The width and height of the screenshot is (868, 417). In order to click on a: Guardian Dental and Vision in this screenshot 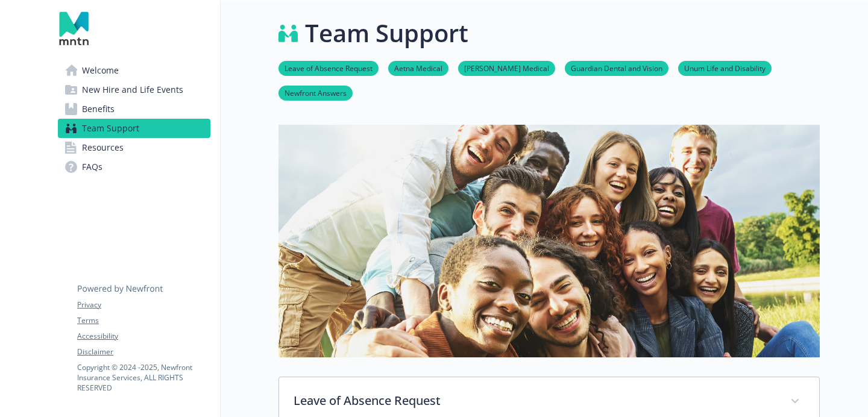, I will do `click(616, 67)`.